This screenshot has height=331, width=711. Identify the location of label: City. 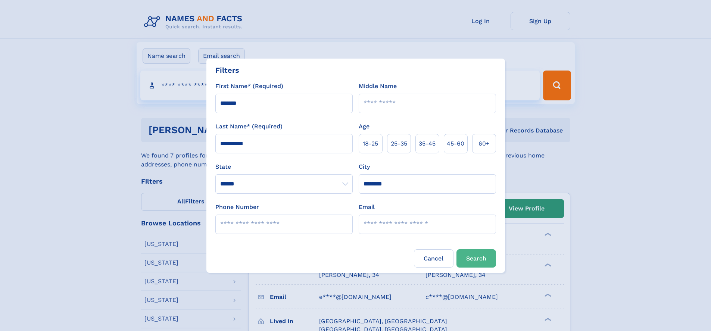
(364, 167).